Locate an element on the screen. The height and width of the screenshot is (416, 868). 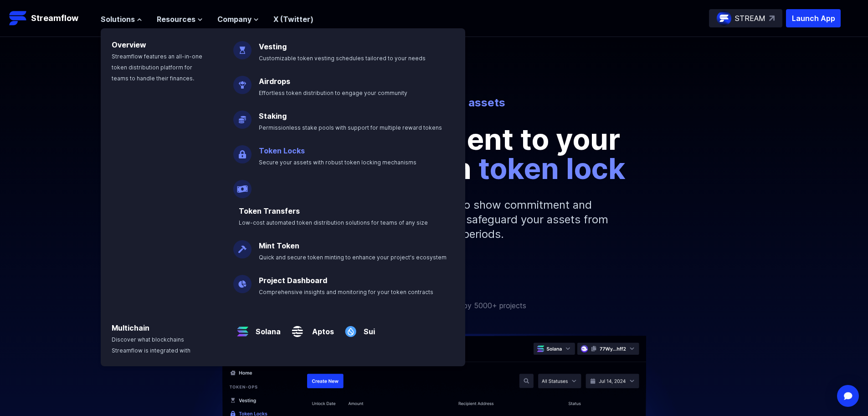
button: Resources is located at coordinates (179, 19).